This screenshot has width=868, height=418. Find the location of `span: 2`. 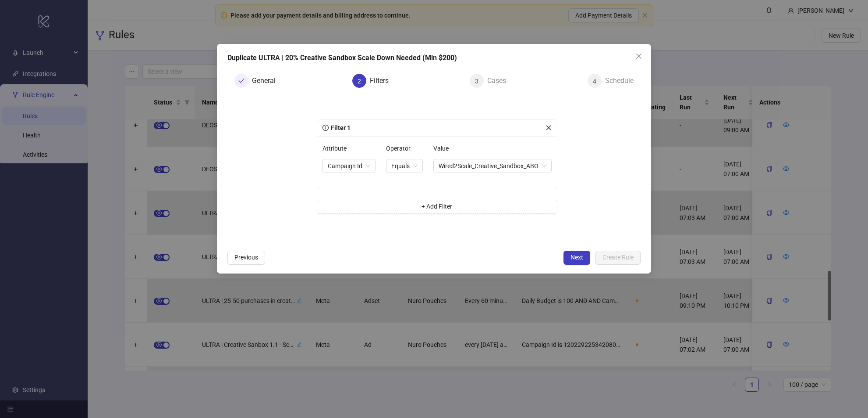

span: 2 is located at coordinates (359, 81).